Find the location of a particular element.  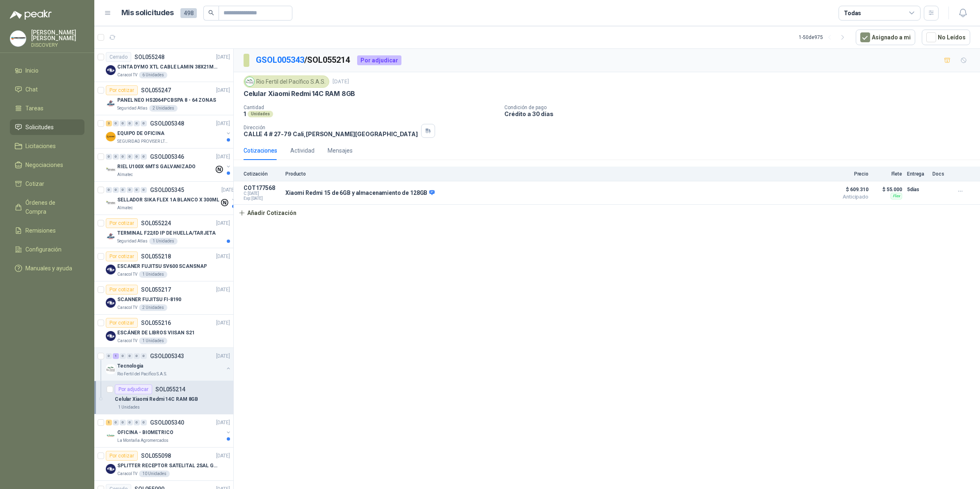

p: GSOL005340 is located at coordinates (167, 422).